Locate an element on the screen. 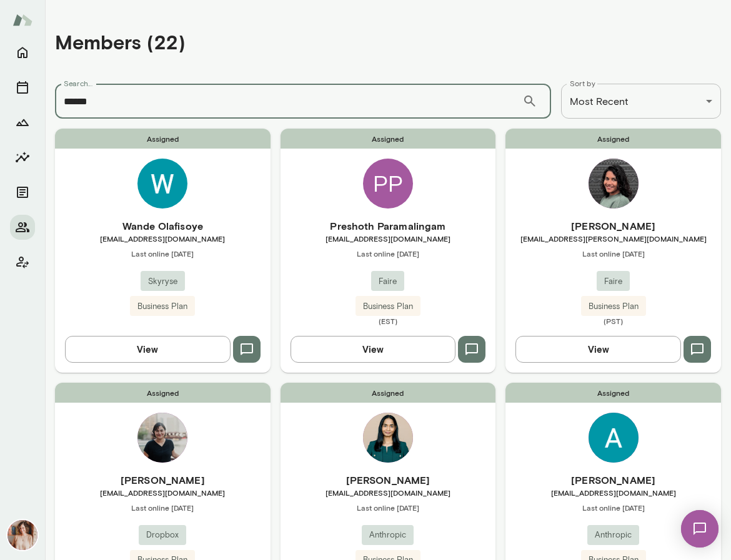 The width and height of the screenshot is (731, 560). span: (EST) is located at coordinates (388, 321).